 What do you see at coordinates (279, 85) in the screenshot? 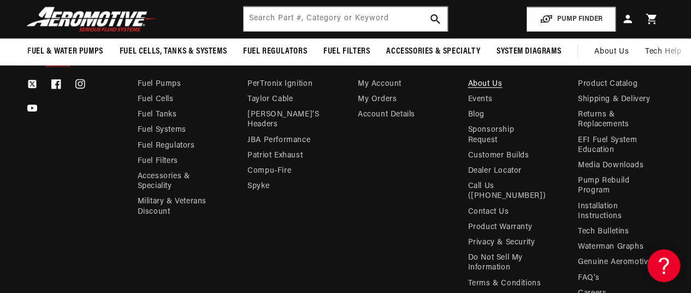
I see `a: PerTronix Ignition` at bounding box center [279, 85].